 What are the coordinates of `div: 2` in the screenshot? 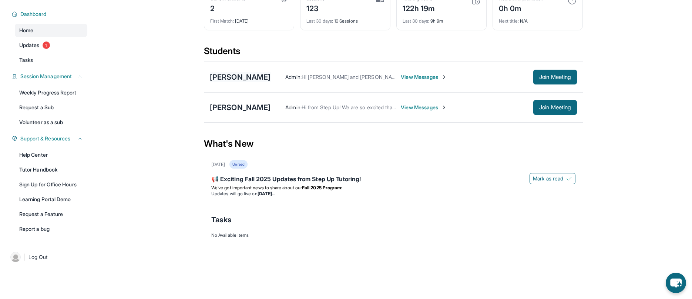 It's located at (228, 8).